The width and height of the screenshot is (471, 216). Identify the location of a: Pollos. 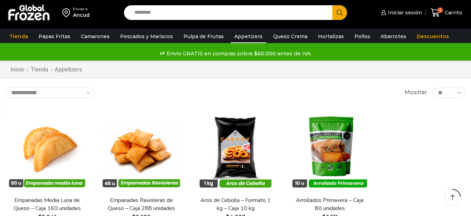
(362, 36).